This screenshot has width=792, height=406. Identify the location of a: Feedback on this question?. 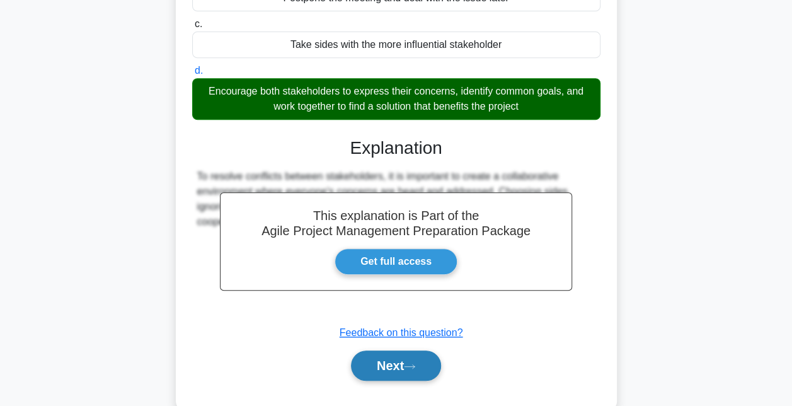
(401, 332).